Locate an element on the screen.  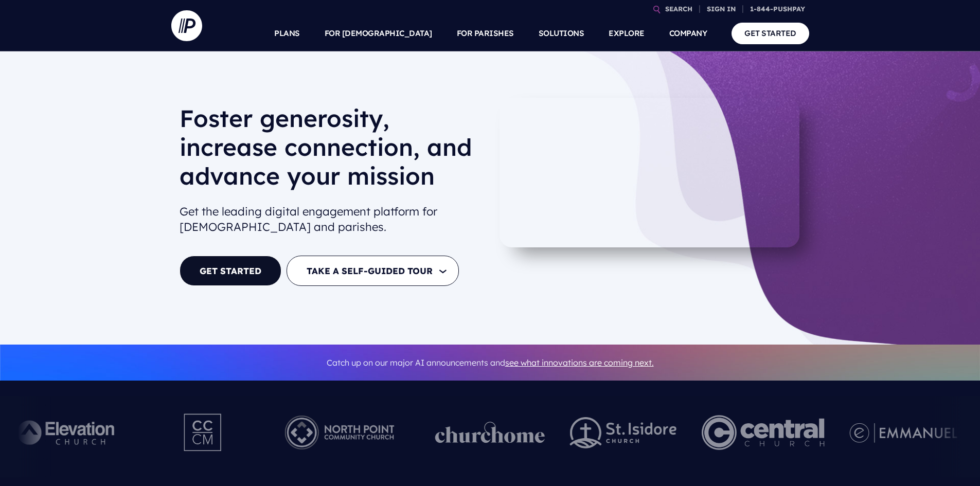
a: see what innovations are coming next. is located at coordinates (579, 363).